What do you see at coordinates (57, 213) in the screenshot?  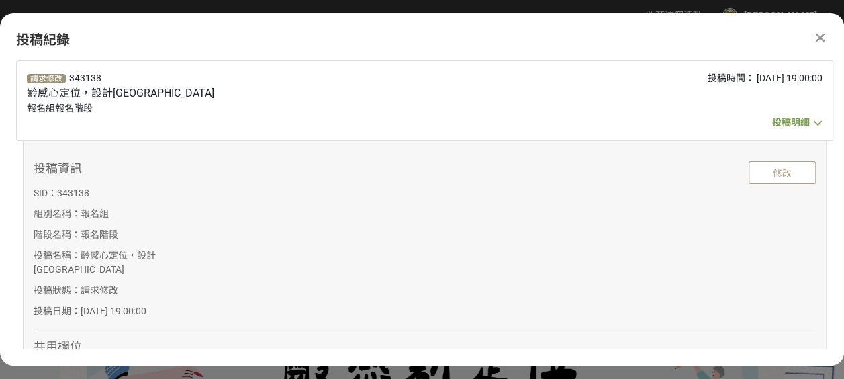 I see `span: 組別名稱：` at bounding box center [57, 213].